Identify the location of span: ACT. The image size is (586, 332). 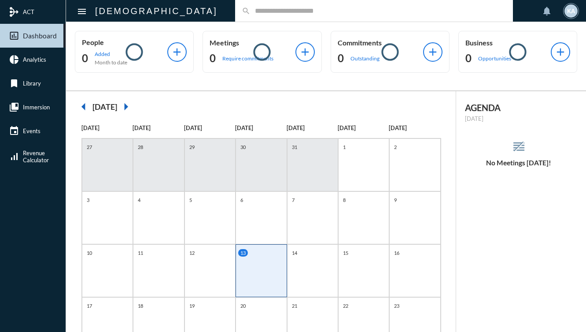
(29, 12).